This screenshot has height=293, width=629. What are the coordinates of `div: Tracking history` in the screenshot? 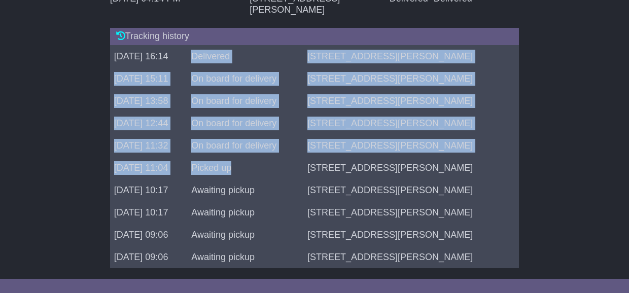 It's located at (314, 36).